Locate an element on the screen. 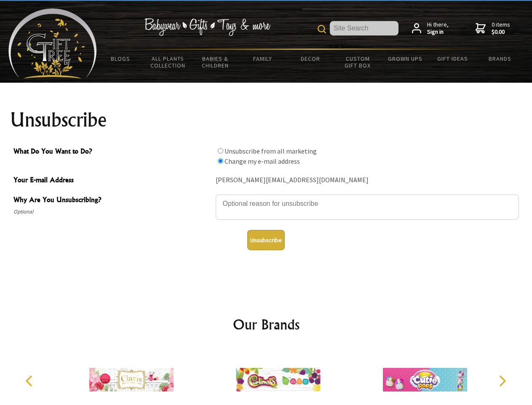  strong: $0.00 is located at coordinates (501, 32).